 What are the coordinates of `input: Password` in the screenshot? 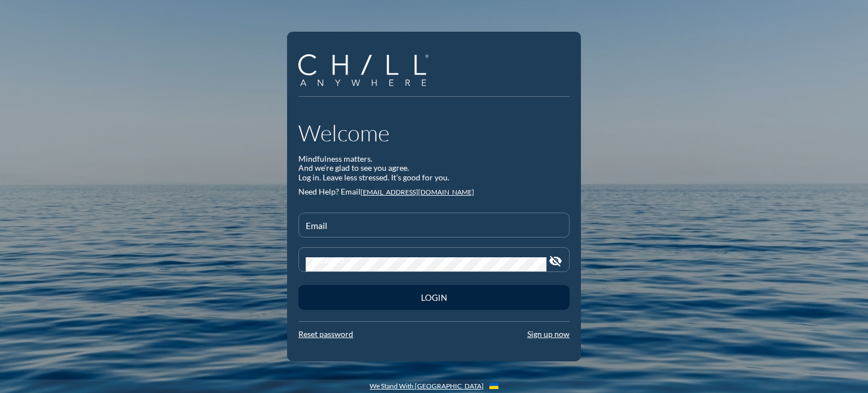 It's located at (426, 265).